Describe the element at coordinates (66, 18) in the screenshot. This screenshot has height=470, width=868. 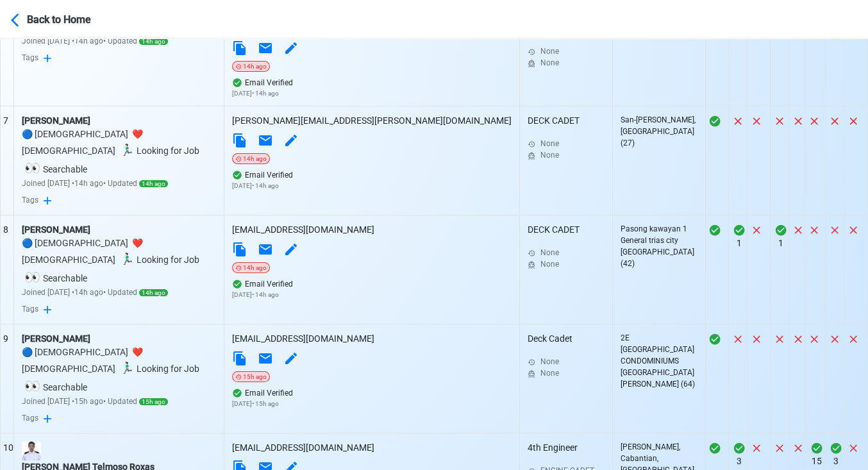
I see `button: Back to Home` at that location.